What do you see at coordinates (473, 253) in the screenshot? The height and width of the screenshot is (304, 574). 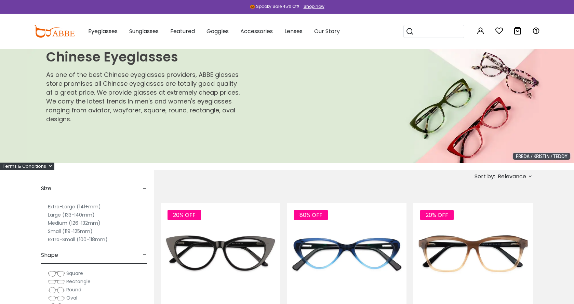 I see `img: Cream Sonia - Acetate ,Eyeglasses` at bounding box center [473, 253].